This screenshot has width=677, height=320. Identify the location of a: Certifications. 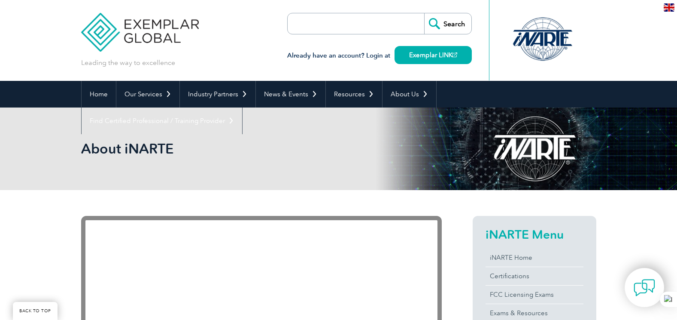
(535, 276).